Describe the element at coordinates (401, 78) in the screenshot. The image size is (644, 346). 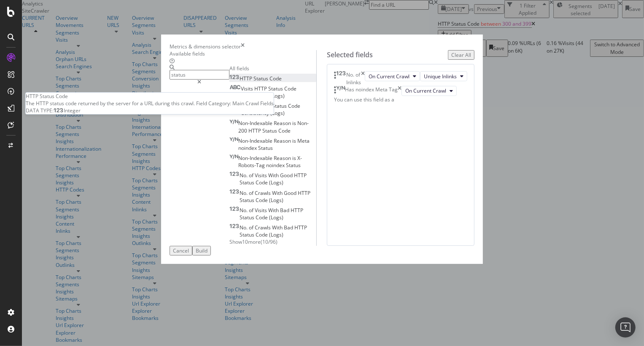
I see `div: No. of InlinkstimesOn Current CrawlUnique Inlinks` at that location.